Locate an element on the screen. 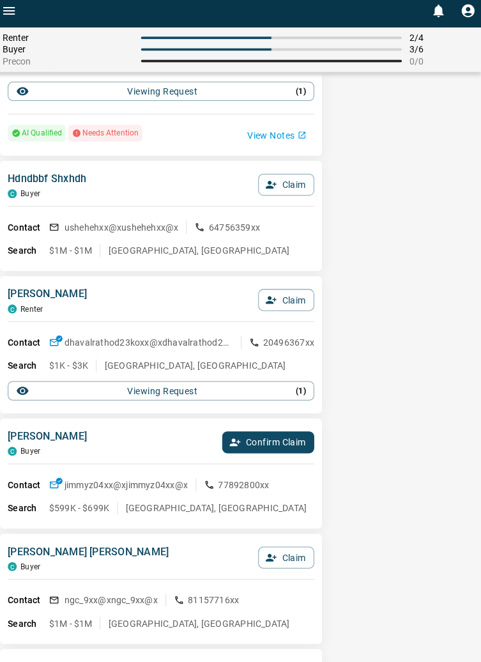 This screenshot has width=481, height=662. p: 20496367xx is located at coordinates (291, 345).